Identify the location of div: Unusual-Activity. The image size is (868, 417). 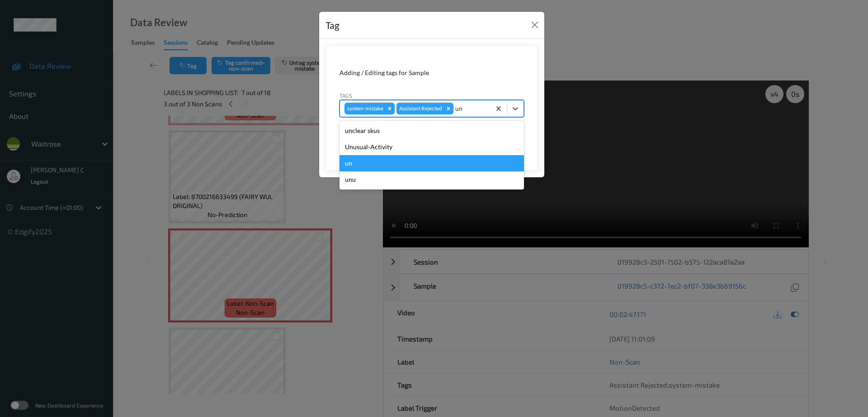
(431, 147).